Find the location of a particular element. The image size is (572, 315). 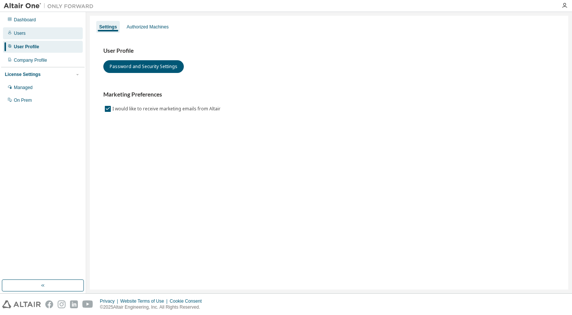

img: altair_logo.svg is located at coordinates (21, 305).